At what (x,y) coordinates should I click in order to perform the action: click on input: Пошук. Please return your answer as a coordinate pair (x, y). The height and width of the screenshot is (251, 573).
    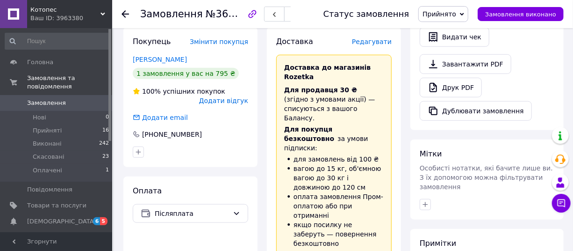
    Looking at the image, I should click on (57, 41).